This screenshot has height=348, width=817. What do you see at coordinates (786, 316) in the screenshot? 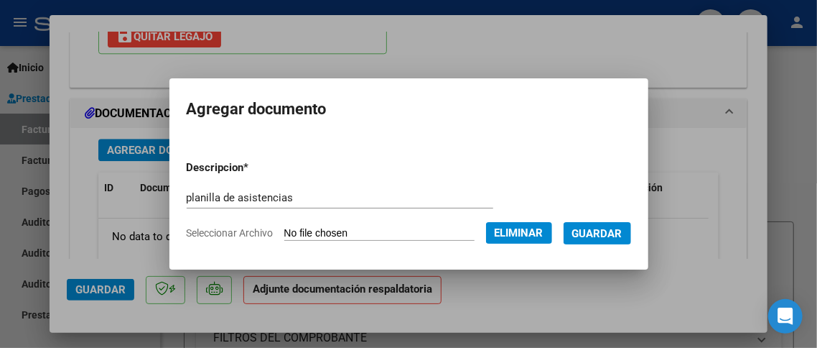
I see `div: Open Intercom Messenger` at bounding box center [786, 316].